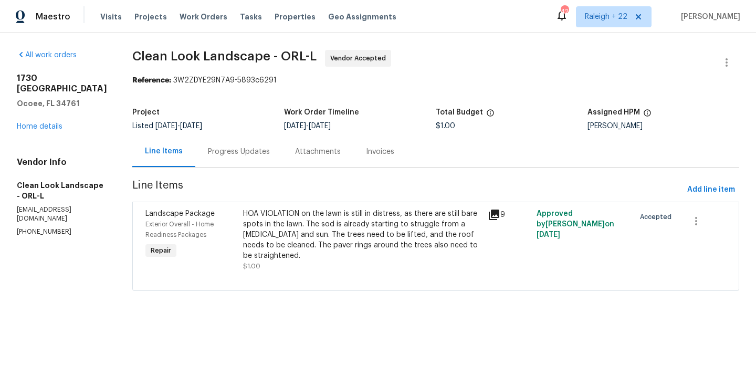 This screenshot has height=375, width=756. I want to click on a: Home details, so click(39, 127).